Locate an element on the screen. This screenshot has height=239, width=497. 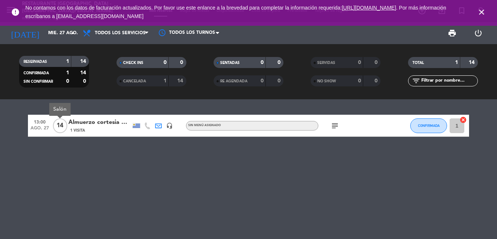
span: NO SHOW is located at coordinates (326, 81).